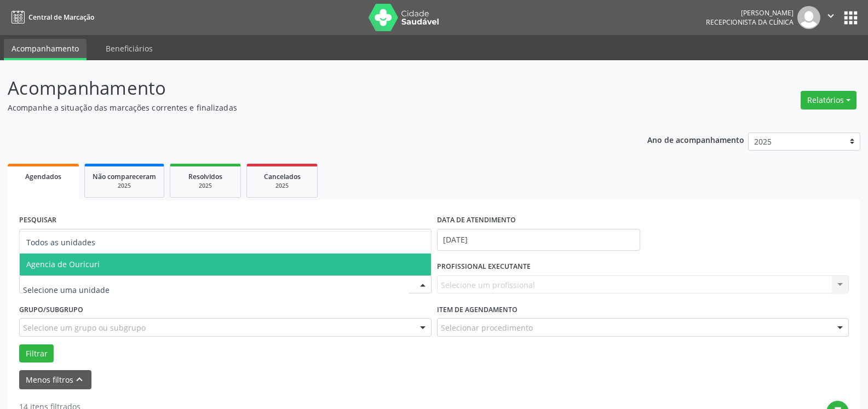 The image size is (868, 409). Describe the element at coordinates (61, 242) in the screenshot. I see `span: Todos as unidades` at that location.